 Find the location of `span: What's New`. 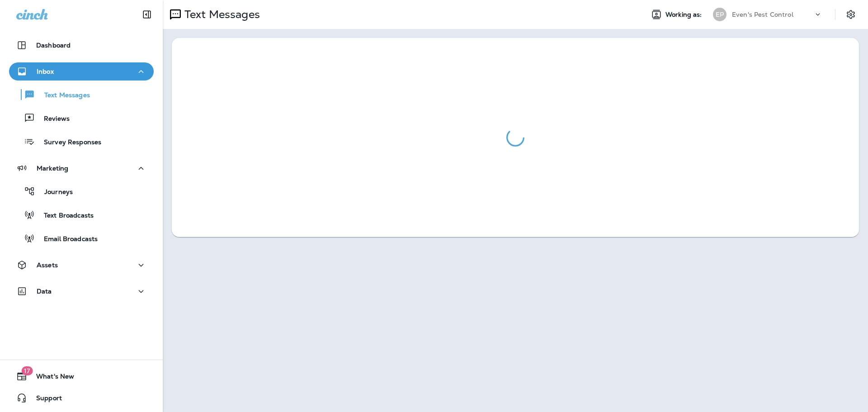

span: What's New is located at coordinates (51, 378).